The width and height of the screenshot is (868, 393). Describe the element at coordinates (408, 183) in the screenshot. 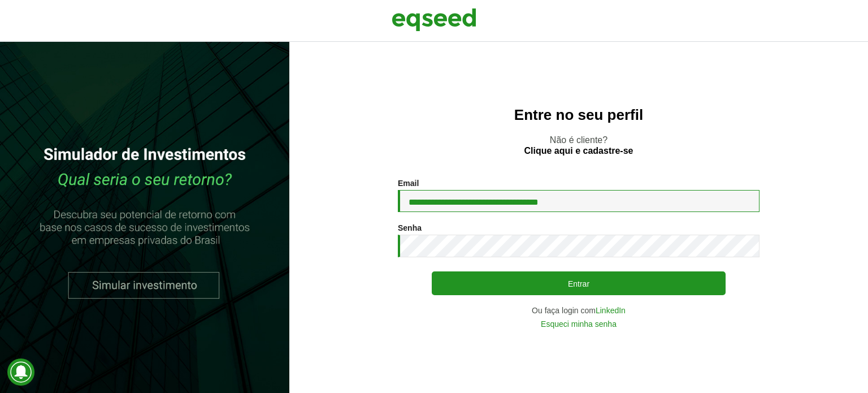

I see `label: Email` at that location.